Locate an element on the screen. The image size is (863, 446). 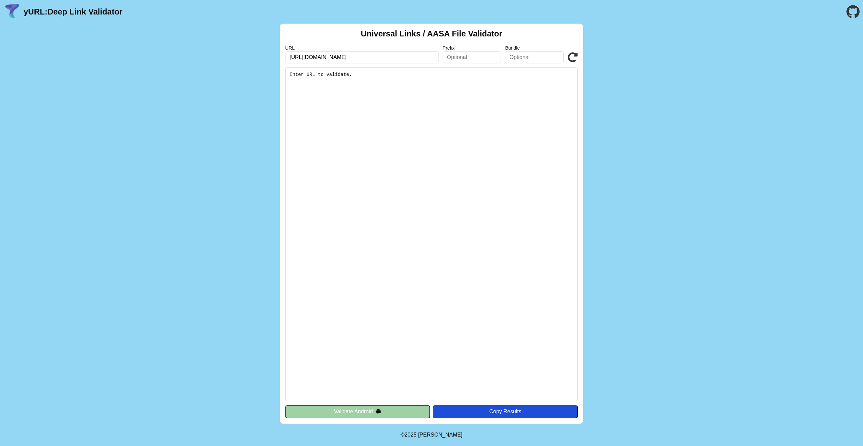
h2: Universal Links / AASA File Validator is located at coordinates (432, 34).